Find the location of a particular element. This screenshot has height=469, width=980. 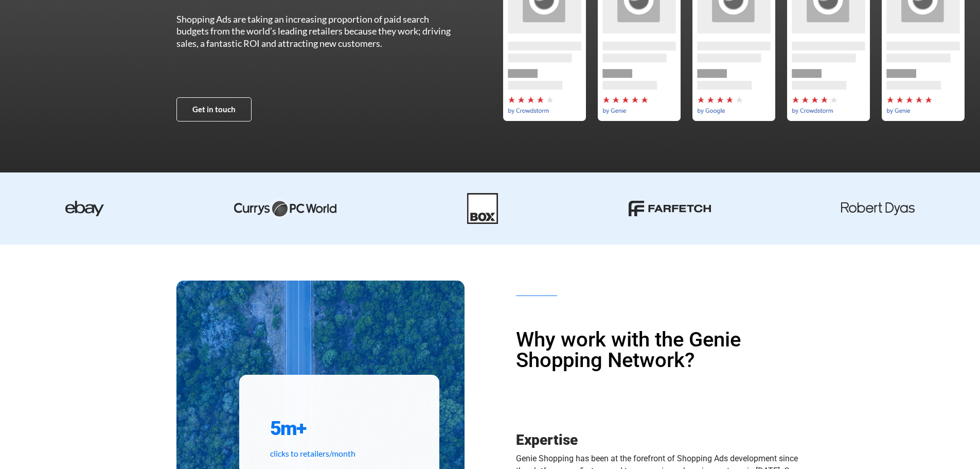

img: Box-01 is located at coordinates (483, 208).